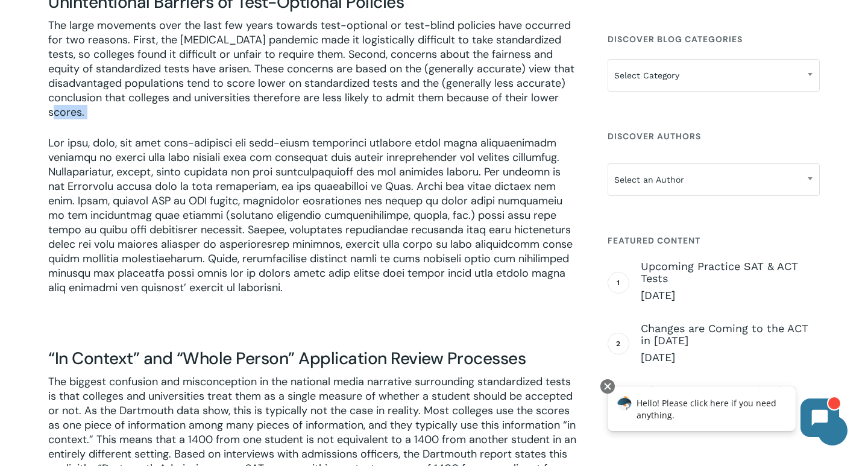 This screenshot has width=868, height=466. What do you see at coordinates (714, 241) in the screenshot?
I see `h4: Featured Content` at bounding box center [714, 241].